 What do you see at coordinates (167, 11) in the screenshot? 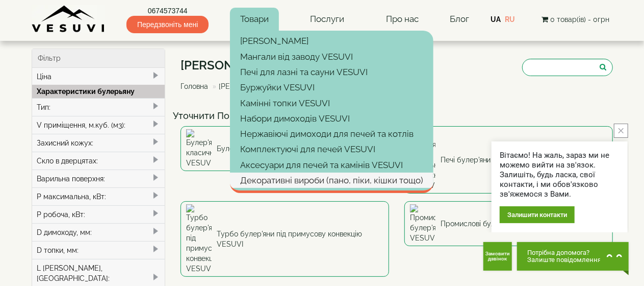
I see `a: 0674573744` at bounding box center [167, 11].